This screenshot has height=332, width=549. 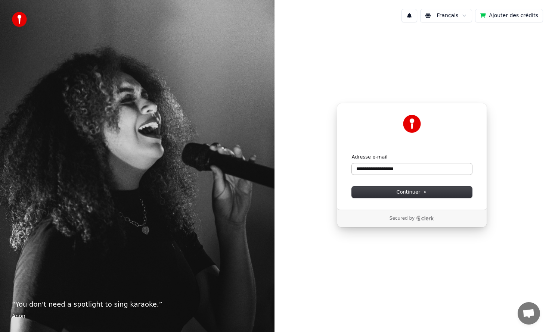 What do you see at coordinates (137, 305) in the screenshot?
I see `p: “ You don't need a spotlight to sing karaoke. ”` at bounding box center [137, 305].